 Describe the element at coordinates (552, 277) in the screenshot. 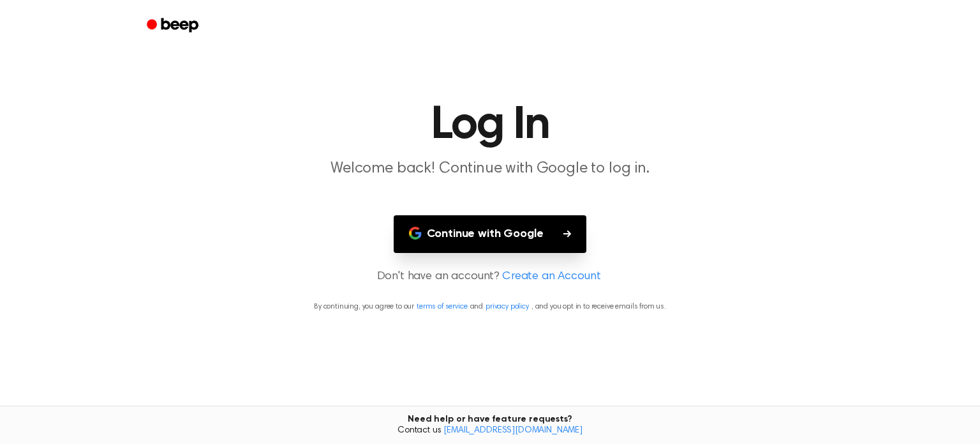

I see `a: Create an Account` at that location.